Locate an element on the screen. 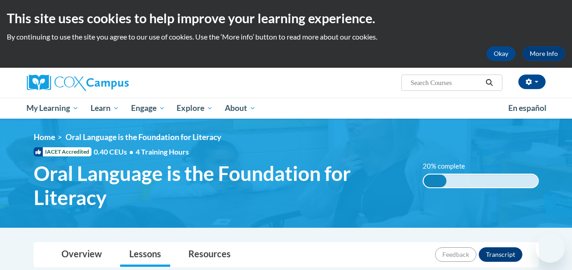 This screenshot has width=572, height=270. span: IACET Accredited is located at coordinates (62, 152).